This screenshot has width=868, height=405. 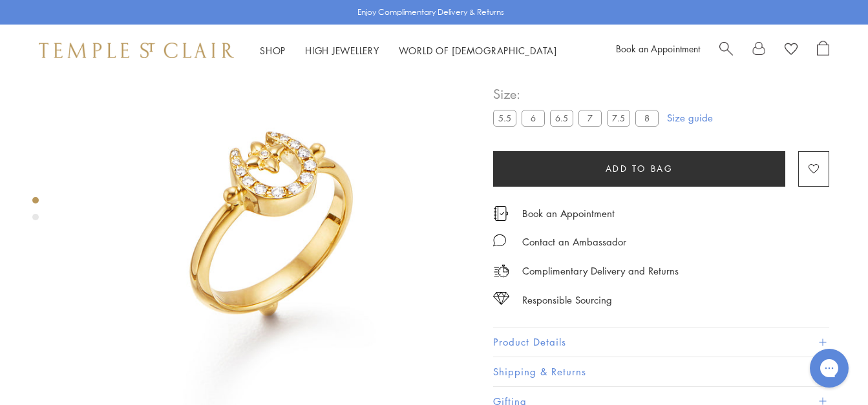 I want to click on span: Add to bag, so click(x=640, y=169).